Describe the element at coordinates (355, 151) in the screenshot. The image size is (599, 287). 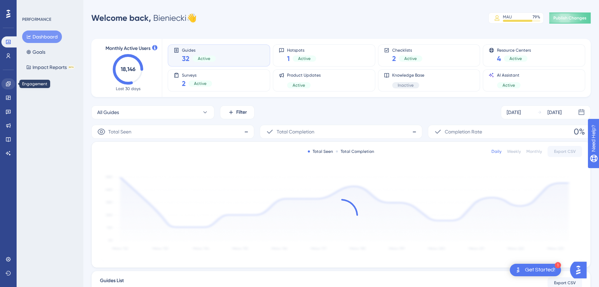
I see `div: Total Completion` at that location.